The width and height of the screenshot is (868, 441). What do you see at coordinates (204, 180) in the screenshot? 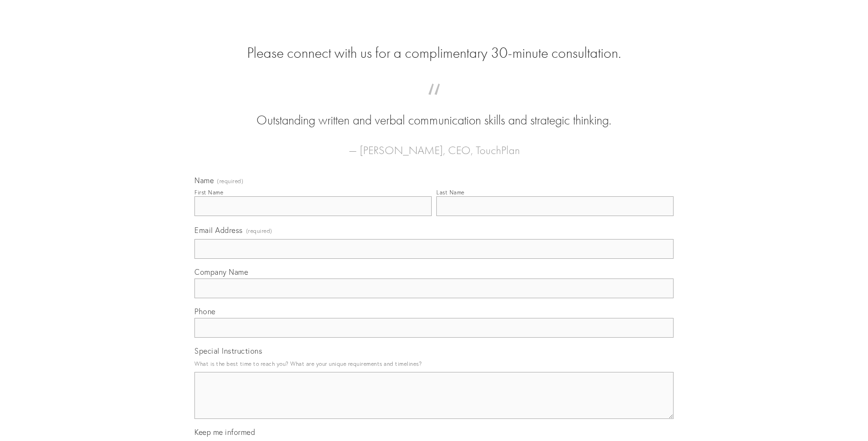
I see `span: Name` at bounding box center [204, 180].